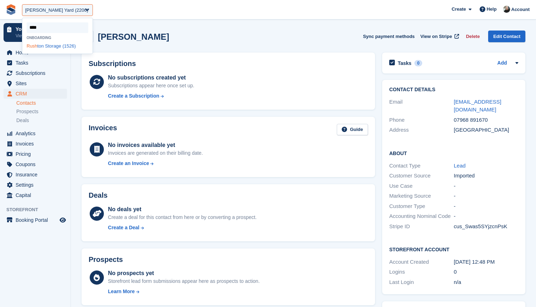 This screenshot has width=536, height=307. I want to click on span: CRM, so click(37, 94).